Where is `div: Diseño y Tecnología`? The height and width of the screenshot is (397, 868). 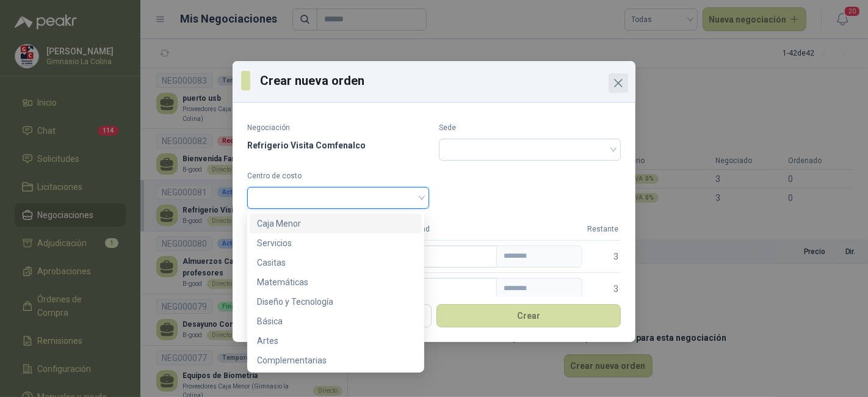
div: Diseño y Tecnología is located at coordinates (336, 302).